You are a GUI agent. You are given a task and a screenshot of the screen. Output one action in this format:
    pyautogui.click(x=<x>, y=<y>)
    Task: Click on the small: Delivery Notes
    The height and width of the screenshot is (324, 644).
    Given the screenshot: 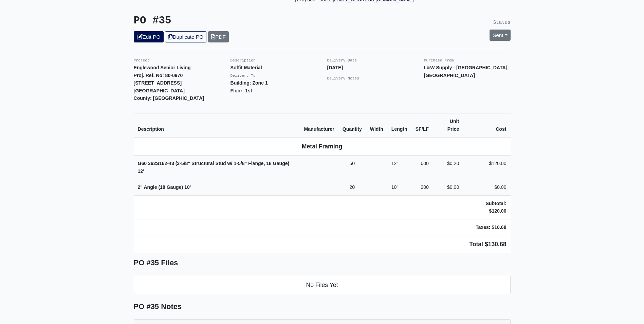 What is the action you would take?
    pyautogui.click(x=343, y=78)
    